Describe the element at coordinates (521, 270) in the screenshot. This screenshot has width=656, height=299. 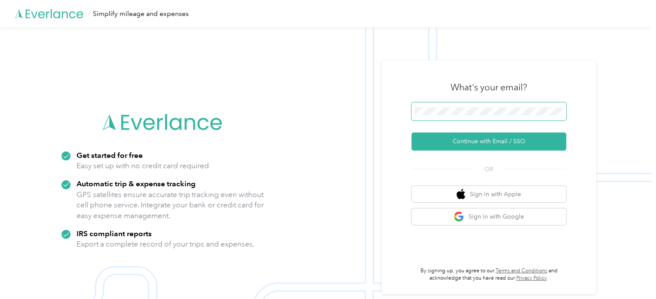
I see `a: Terms and Conditions` at that location.